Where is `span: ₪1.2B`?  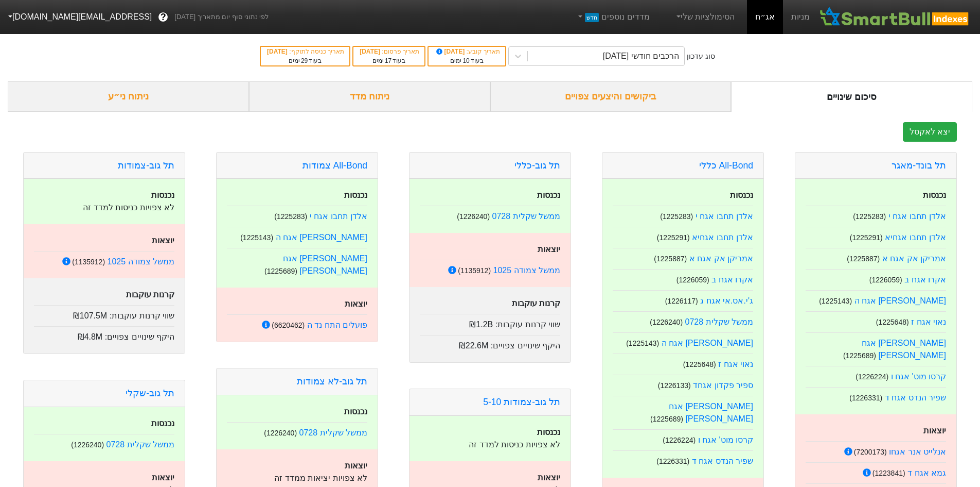
span: ₪1.2B is located at coordinates (481, 324).